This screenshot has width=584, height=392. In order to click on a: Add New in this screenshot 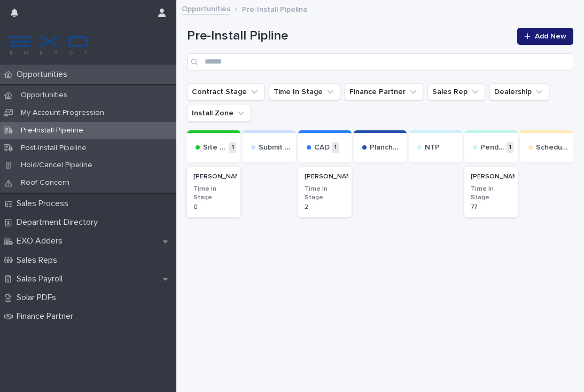, I will do `click(544, 36)`.